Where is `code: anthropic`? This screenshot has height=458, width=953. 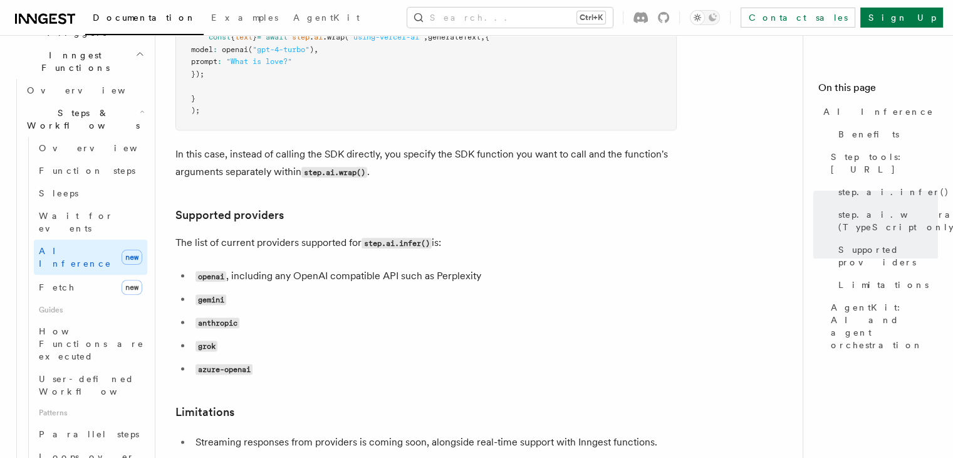
code: anthropic is located at coordinates (218, 322).